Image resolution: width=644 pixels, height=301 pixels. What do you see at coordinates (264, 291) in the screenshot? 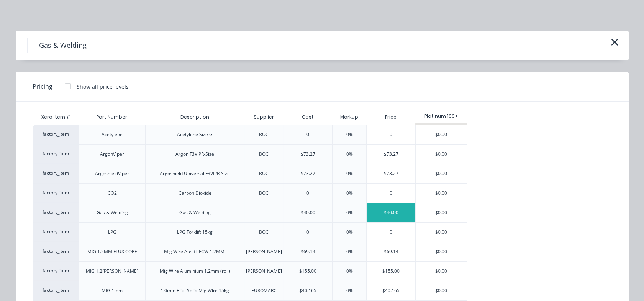
I see `div: EUROMARC` at bounding box center [264, 291].